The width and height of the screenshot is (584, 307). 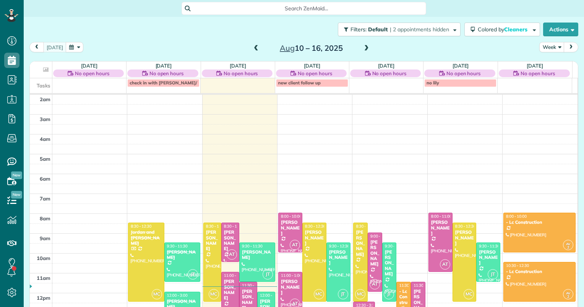 I want to click on button: prev, so click(x=37, y=47).